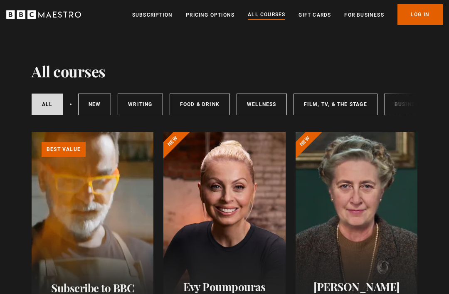 The height and width of the screenshot is (294, 449). Describe the element at coordinates (44, 15) in the screenshot. I see `a: BBC Maestro` at that location.